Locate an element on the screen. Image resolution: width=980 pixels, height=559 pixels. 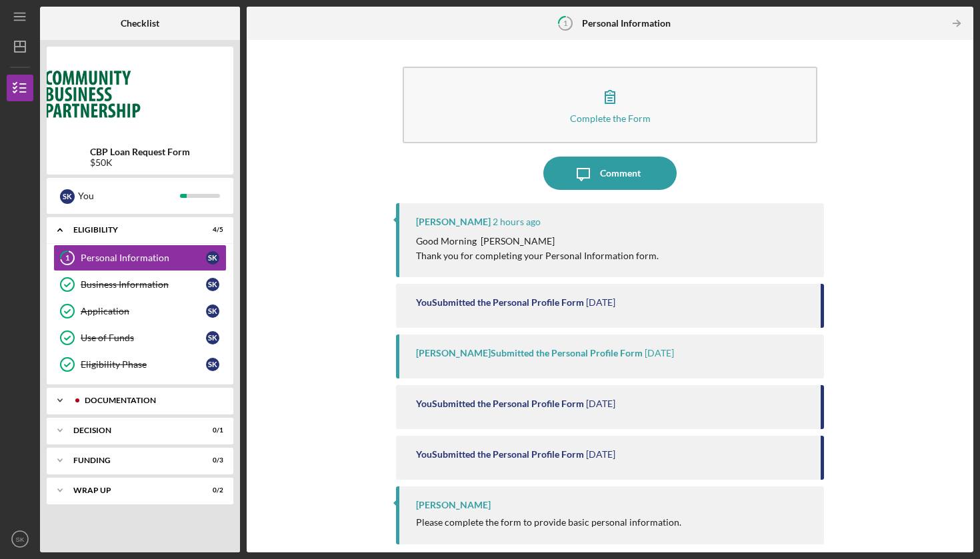
time: 2025-08-09 00:21 is located at coordinates (601, 303).